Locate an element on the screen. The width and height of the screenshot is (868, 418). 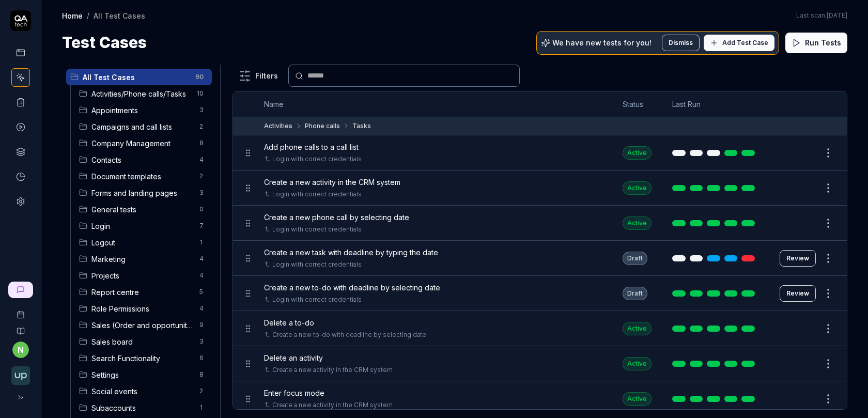
span: Add phone calls to a call list is located at coordinates (311, 147).